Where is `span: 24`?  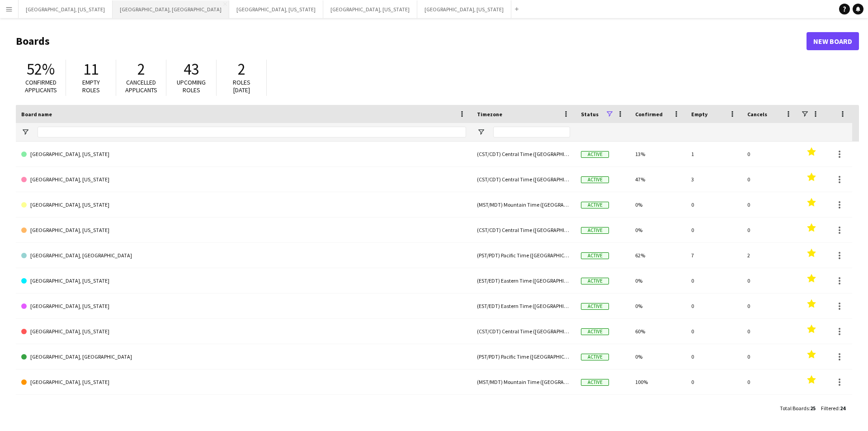 span: 24 is located at coordinates (843, 408).